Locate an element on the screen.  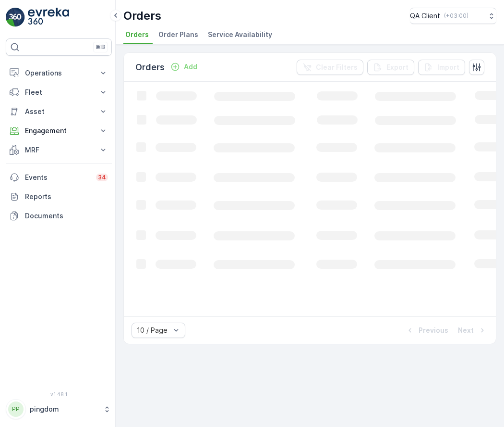
p: 34 is located at coordinates (102, 177).